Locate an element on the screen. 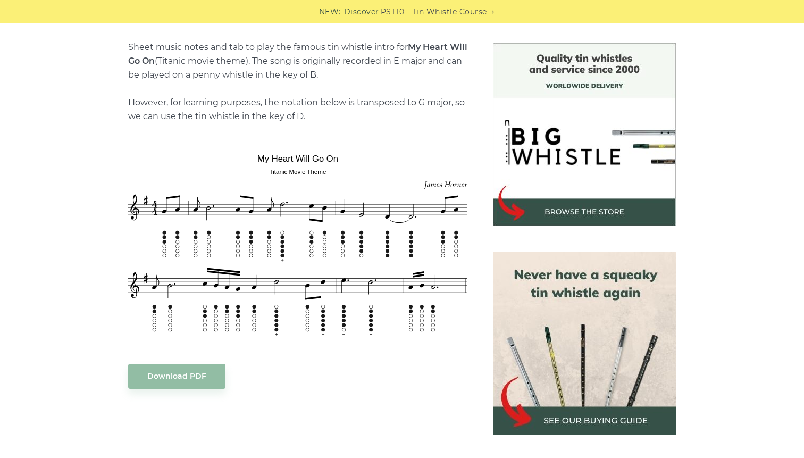 This screenshot has height=458, width=804. a: PST10 - Tin Whistle Course is located at coordinates (434, 12).